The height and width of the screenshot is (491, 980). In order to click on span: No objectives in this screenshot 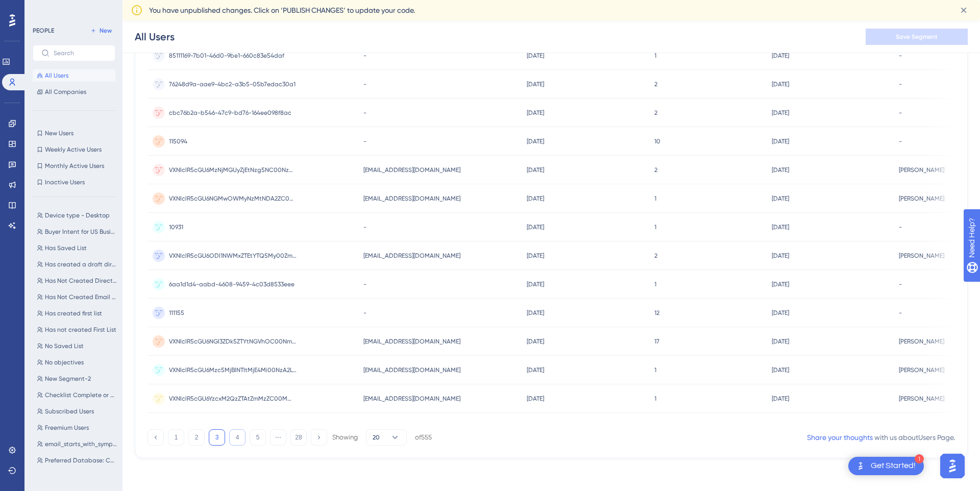, I will do `click(64, 363)`.